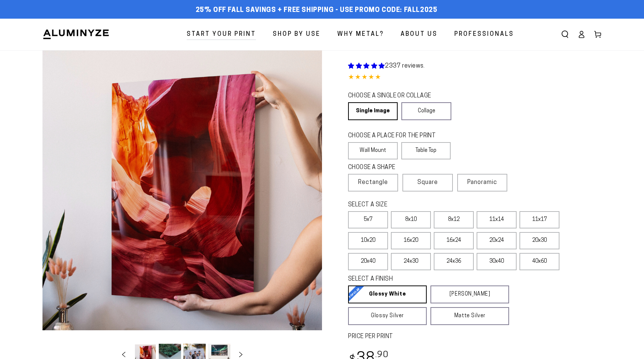 Image resolution: width=644 pixels, height=359 pixels. What do you see at coordinates (373, 151) in the screenshot?
I see `label: Wall Mount` at bounding box center [373, 151].